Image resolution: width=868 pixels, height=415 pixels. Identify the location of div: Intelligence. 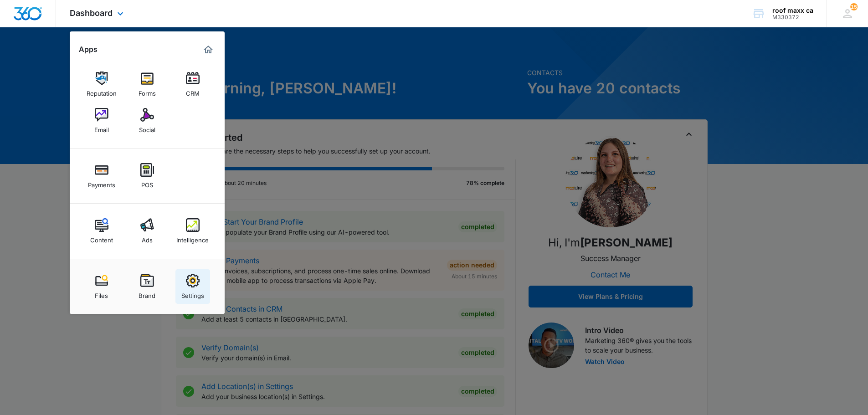
(192, 238).